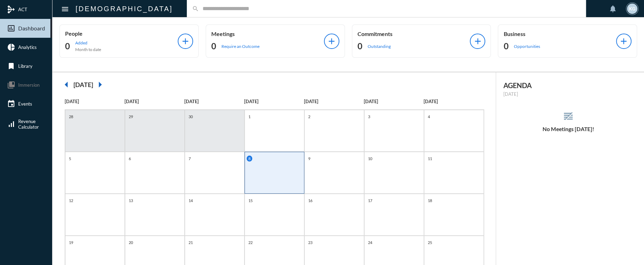 The image size is (644, 265). What do you see at coordinates (71, 242) in the screenshot?
I see `p: 19` at bounding box center [71, 242].